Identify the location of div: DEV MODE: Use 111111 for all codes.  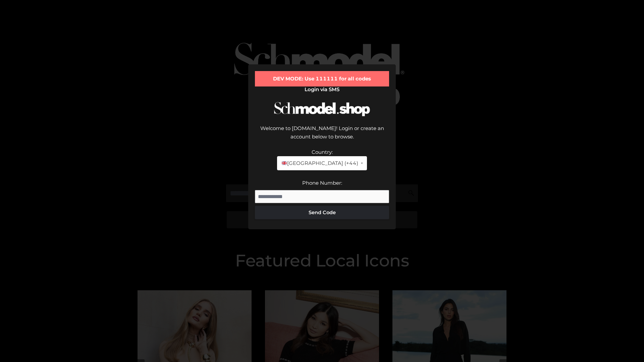
(322, 79).